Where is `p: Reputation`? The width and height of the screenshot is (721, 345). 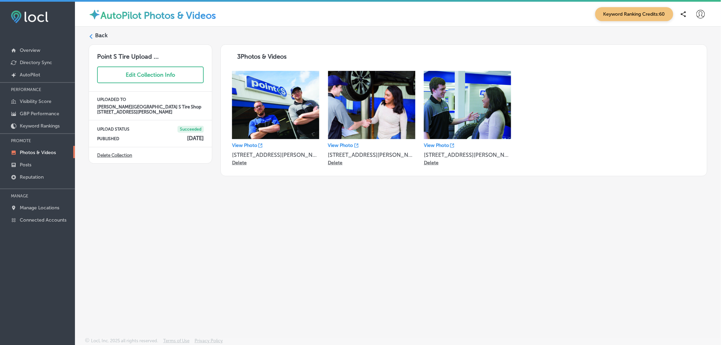 p: Reputation is located at coordinates (32, 177).